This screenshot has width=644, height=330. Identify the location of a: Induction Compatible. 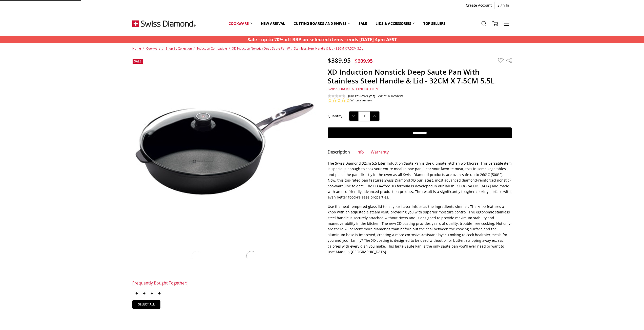
(212, 48).